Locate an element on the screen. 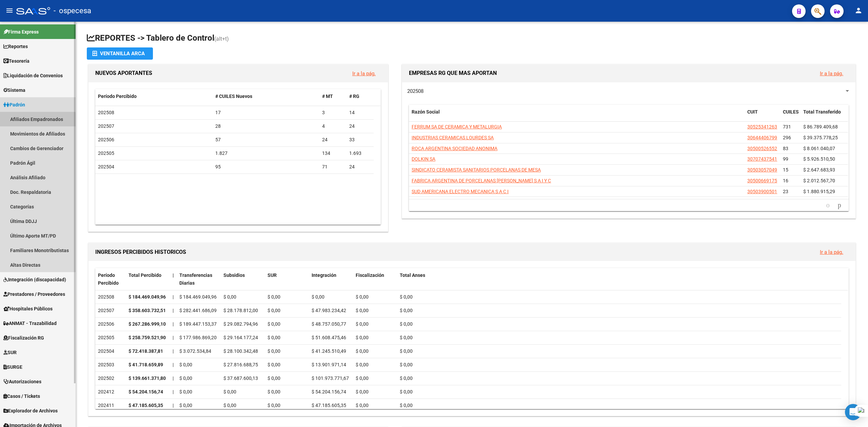 This screenshot has width=868, height=427. span: 296 is located at coordinates (787, 138).